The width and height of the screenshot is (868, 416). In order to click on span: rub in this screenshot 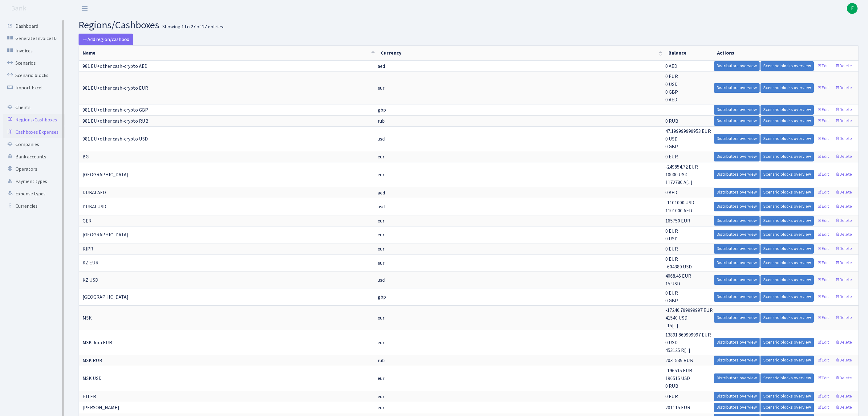, I will do `click(381, 121)`.